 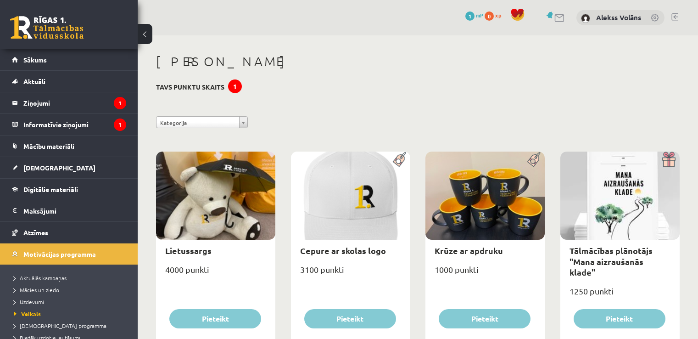 What do you see at coordinates (620, 295) in the screenshot?
I see `div: 1250 punkti` at bounding box center [620, 295].